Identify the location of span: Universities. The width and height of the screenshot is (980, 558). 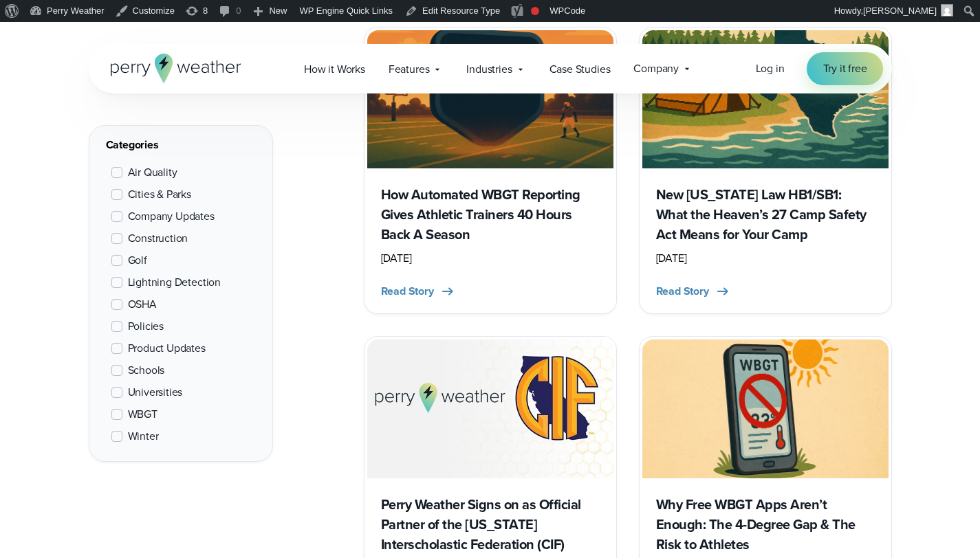
(155, 393).